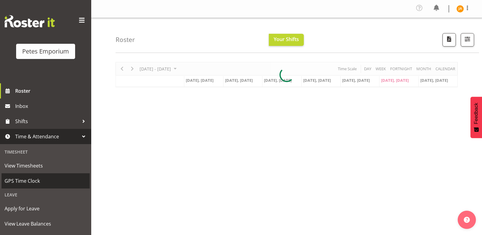 Image resolution: width=482 pixels, height=235 pixels. I want to click on a: View Timesheets, so click(46, 166).